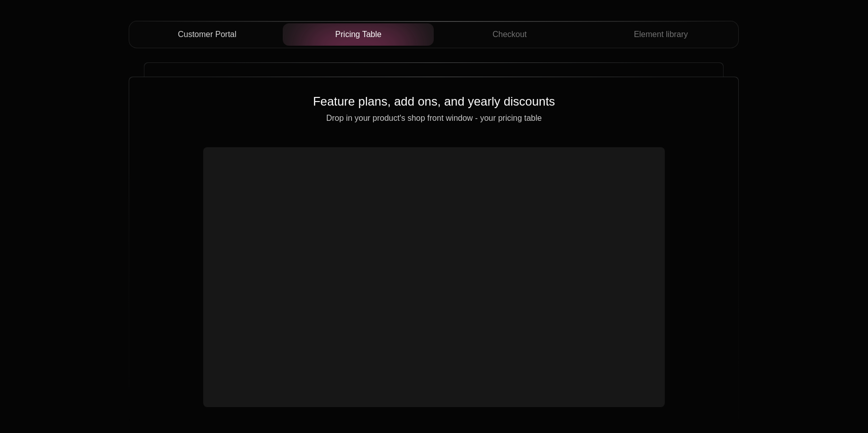 This screenshot has height=433, width=868. What do you see at coordinates (358, 34) in the screenshot?
I see `span: Pricing Table` at bounding box center [358, 34].